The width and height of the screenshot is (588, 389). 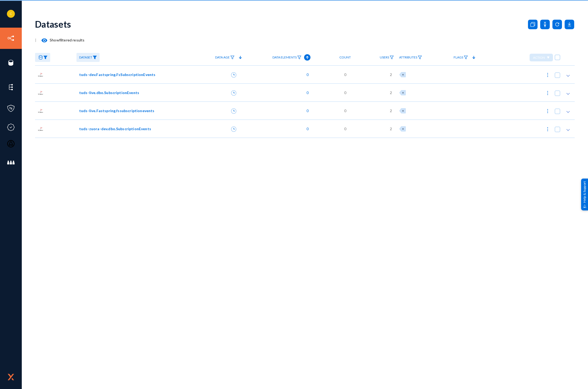 I want to click on span: Flags, so click(x=458, y=58).